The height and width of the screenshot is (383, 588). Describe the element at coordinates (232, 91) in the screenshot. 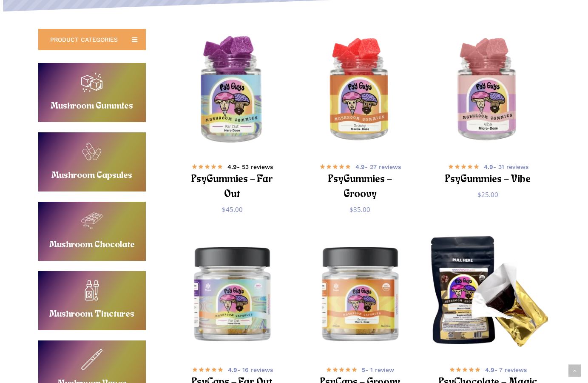

I see `a: PsyGummies - Far Out` at that location.